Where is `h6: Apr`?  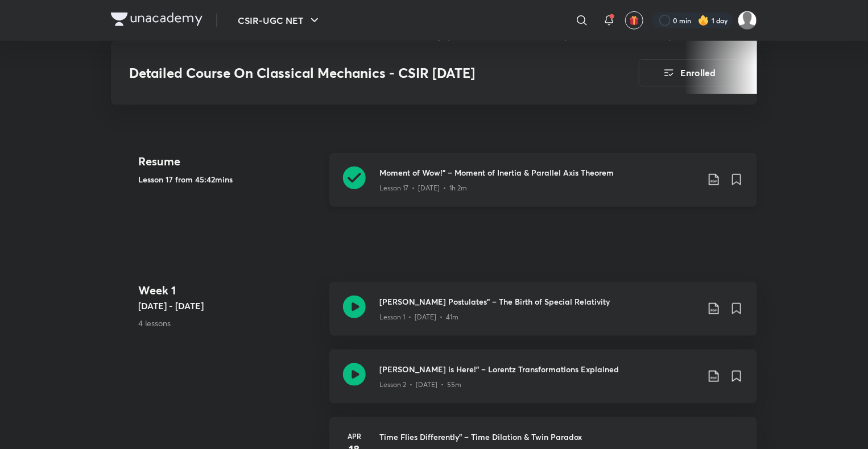 h6: Apr is located at coordinates (354, 436).